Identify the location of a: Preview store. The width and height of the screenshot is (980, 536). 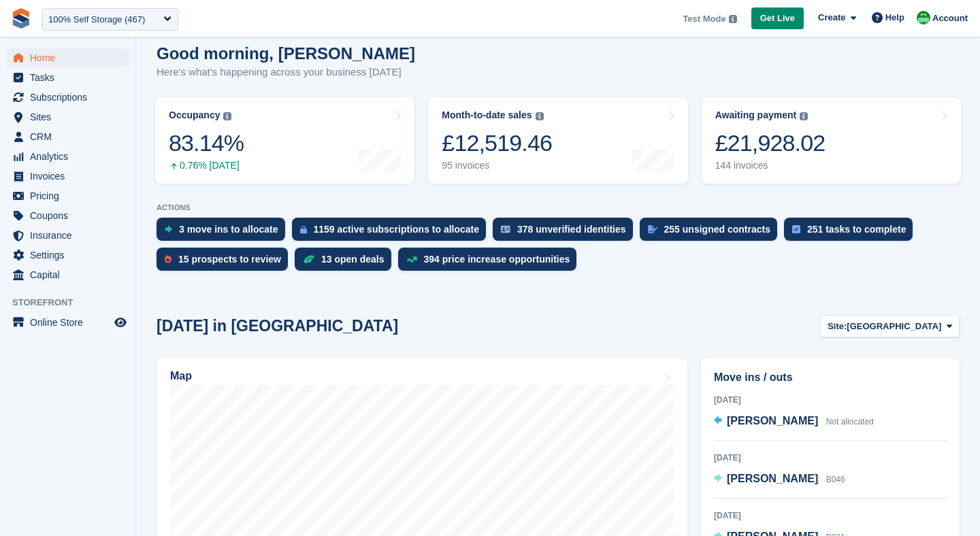
(120, 323).